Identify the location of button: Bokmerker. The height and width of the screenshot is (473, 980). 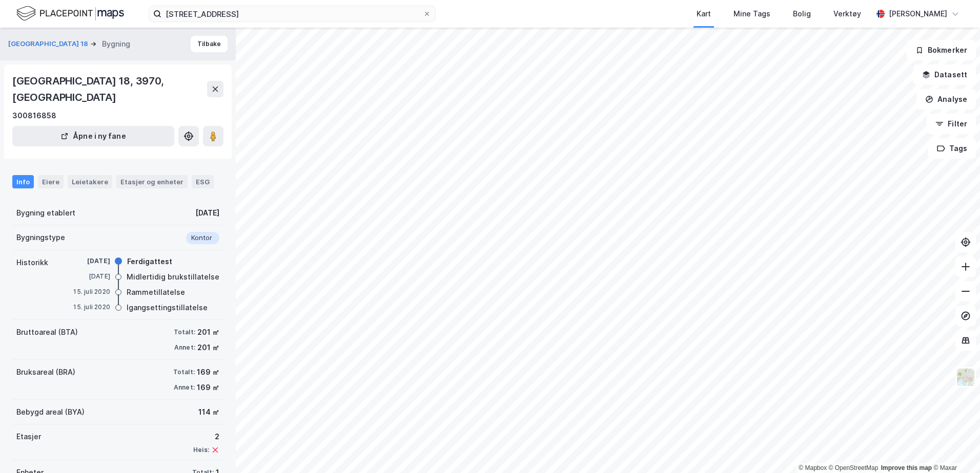
(941, 50).